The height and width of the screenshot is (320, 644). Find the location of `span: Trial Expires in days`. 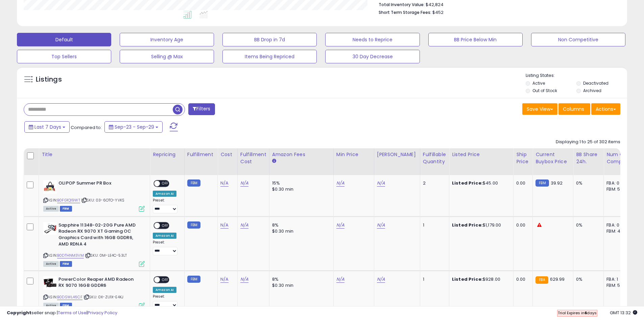

span: Trial Expires in days is located at coordinates (577, 313).